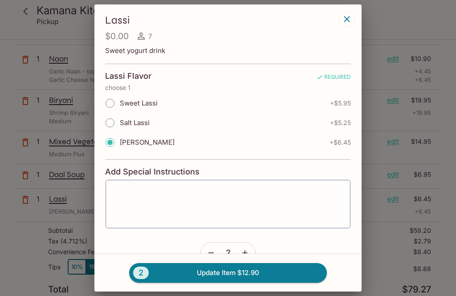 This screenshot has height=296, width=456. Describe the element at coordinates (333, 78) in the screenshot. I see `span: REQUIRED` at that location.